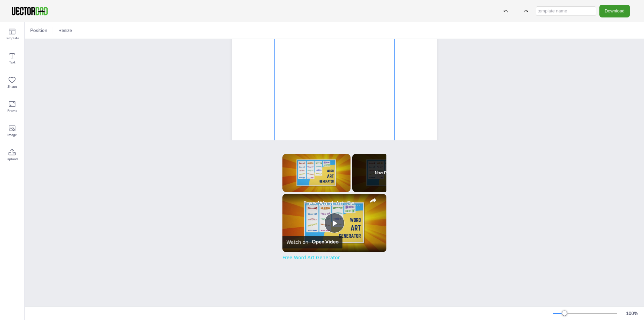  Describe the element at coordinates (30, 11) in the screenshot. I see `img: VectorDad-1.png` at that location.